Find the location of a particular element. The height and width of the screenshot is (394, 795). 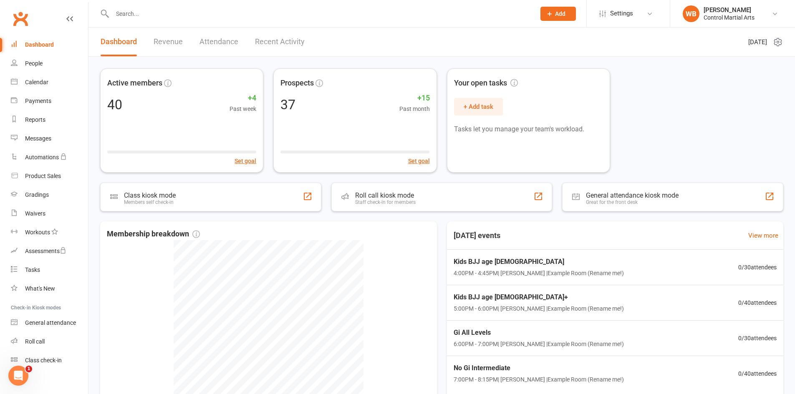

a: Automations is located at coordinates (49, 157).